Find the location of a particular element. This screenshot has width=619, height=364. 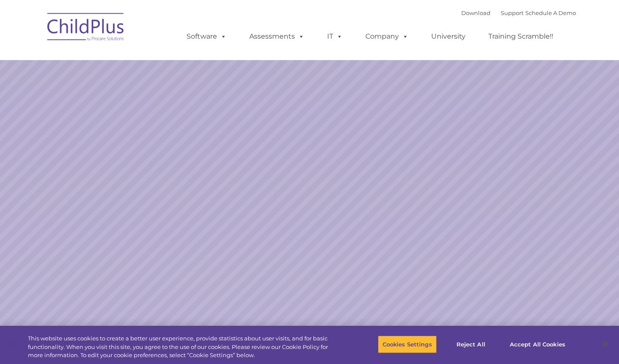

a: Software is located at coordinates (207, 37).